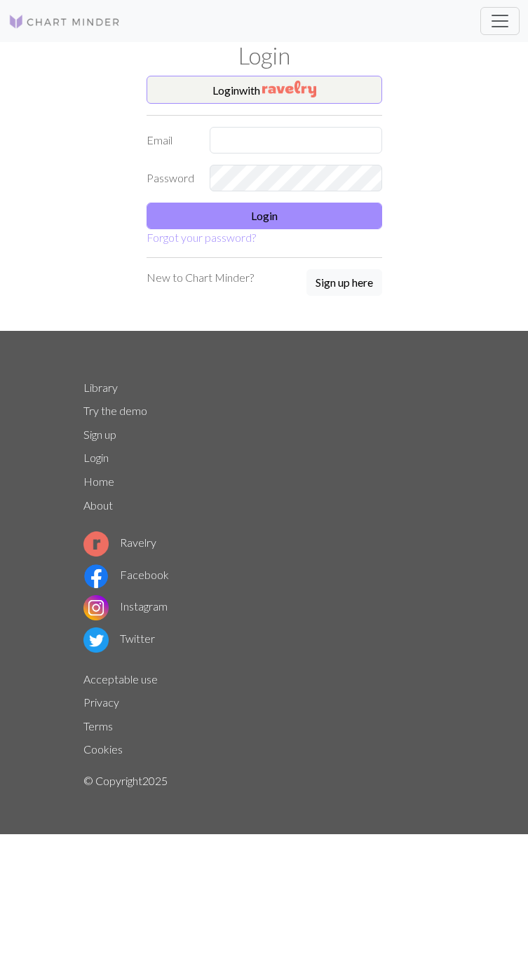  Describe the element at coordinates (264, 56) in the screenshot. I see `h1: Login` at that location.